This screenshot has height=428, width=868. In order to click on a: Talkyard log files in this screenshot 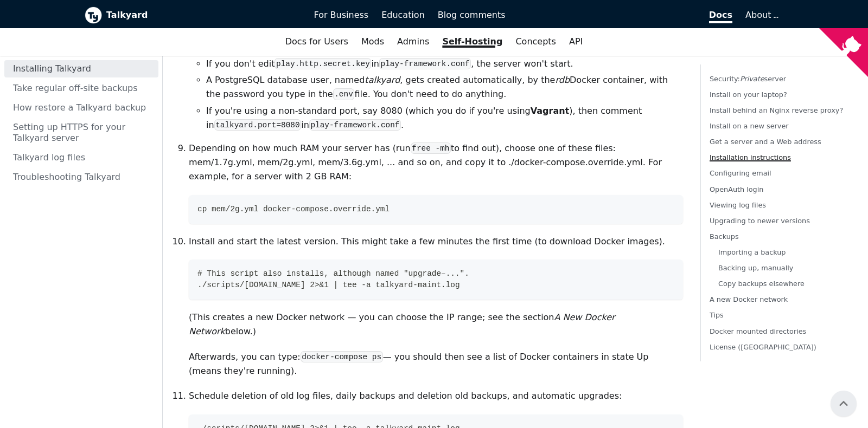, I will do `click(82, 158)`.